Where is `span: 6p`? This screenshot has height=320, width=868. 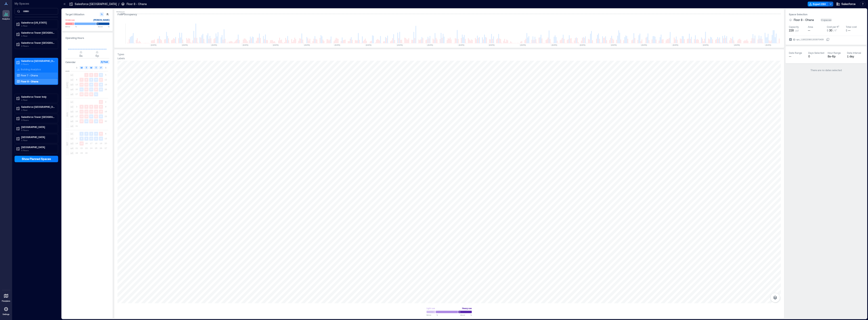 span: 6p is located at coordinates (97, 56).